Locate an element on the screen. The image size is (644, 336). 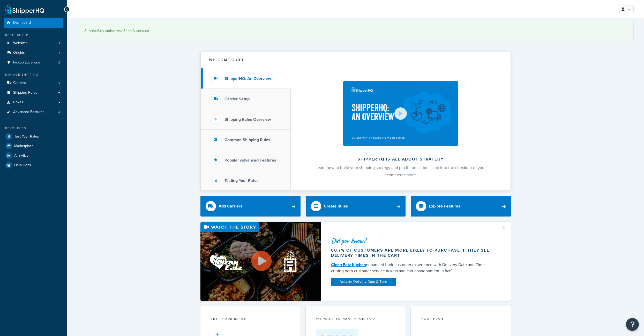
button: Welcome Guide is located at coordinates (356, 60).